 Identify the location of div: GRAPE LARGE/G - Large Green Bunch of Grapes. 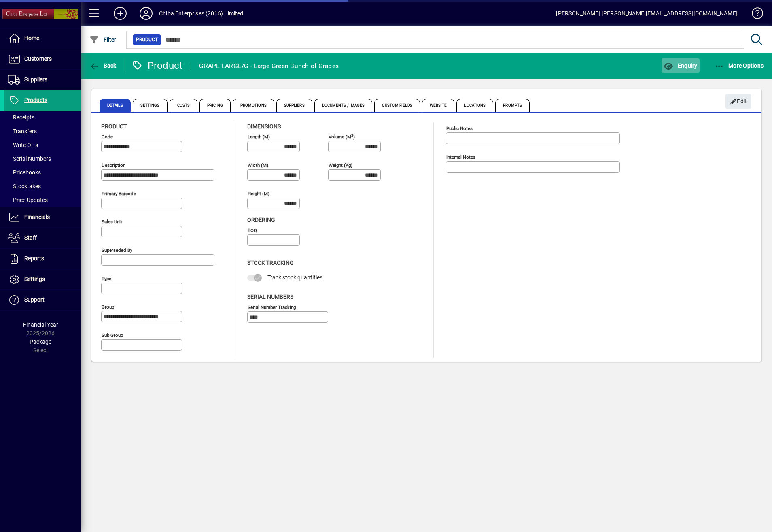
(269, 66).